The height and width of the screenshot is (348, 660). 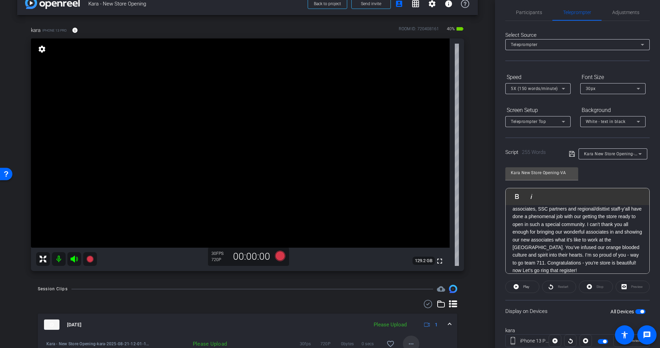 What do you see at coordinates (532, 152) in the screenshot?
I see `div: Script` at bounding box center [532, 152].